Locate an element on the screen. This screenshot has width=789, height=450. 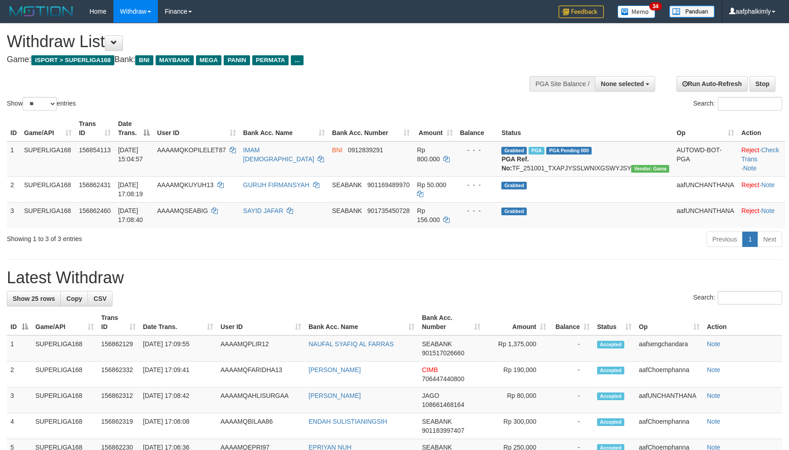
td: AAAAMQPLIR12 is located at coordinates (261, 349).